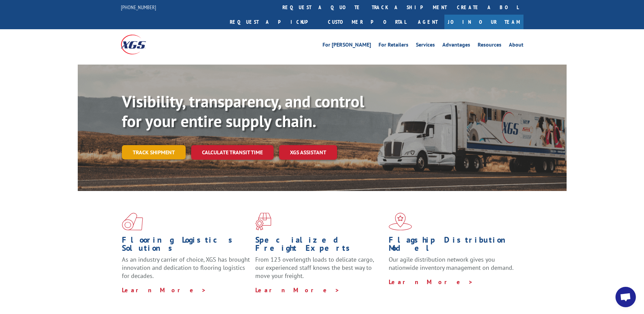 The width and height of the screenshot is (644, 314). What do you see at coordinates (425, 46) in the screenshot?
I see `a: Services` at bounding box center [425, 46].